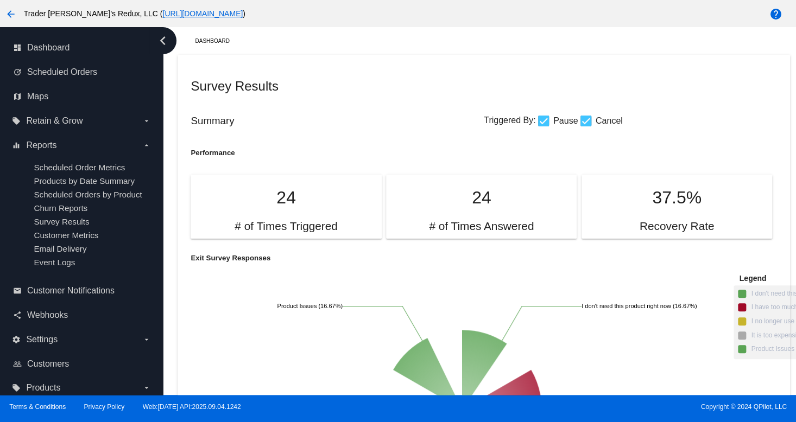 The height and width of the screenshot is (422, 796). Describe the element at coordinates (310, 306) in the screenshot. I see `text: Product Issues (16.67%)` at that location.